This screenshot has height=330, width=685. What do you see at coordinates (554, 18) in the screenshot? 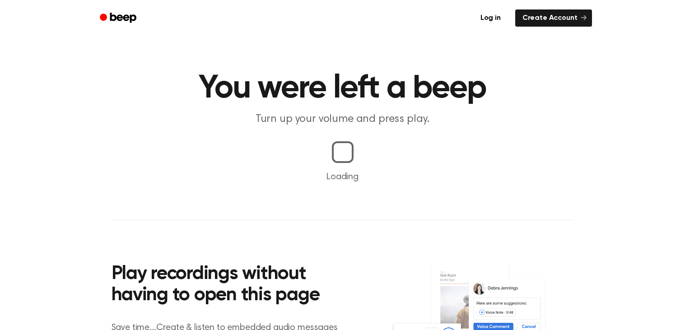
I see `a: Create Account` at bounding box center [554, 18].